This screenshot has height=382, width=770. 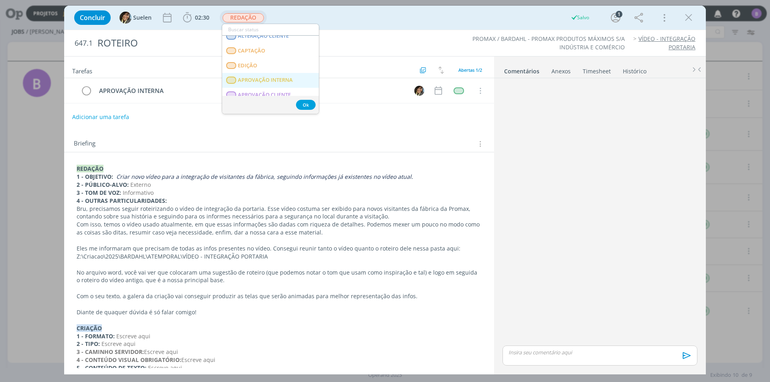 What do you see at coordinates (470, 70) in the screenshot?
I see `span: Abertas 1/2` at bounding box center [470, 70].